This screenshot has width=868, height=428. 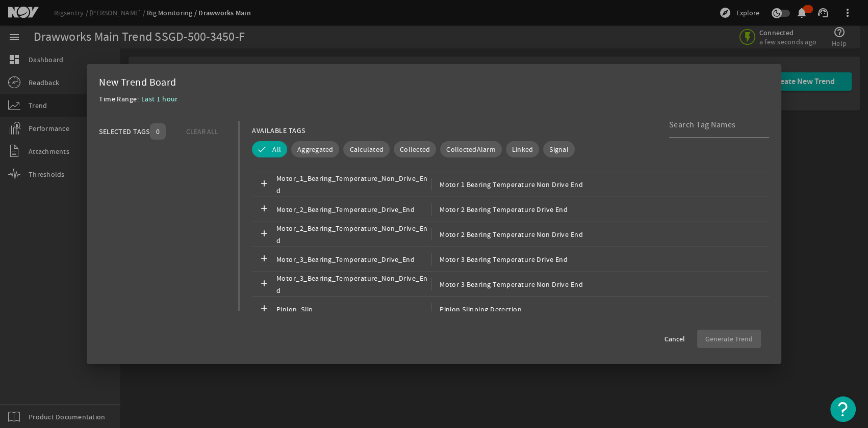 I want to click on span: Signal, so click(x=559, y=150).